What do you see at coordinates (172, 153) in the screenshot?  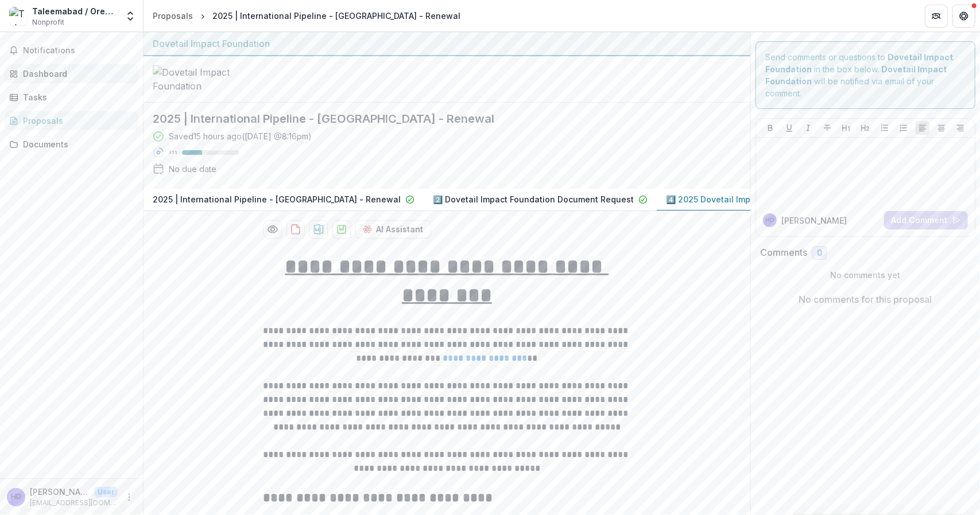 I see `p: 35 %` at bounding box center [172, 153].